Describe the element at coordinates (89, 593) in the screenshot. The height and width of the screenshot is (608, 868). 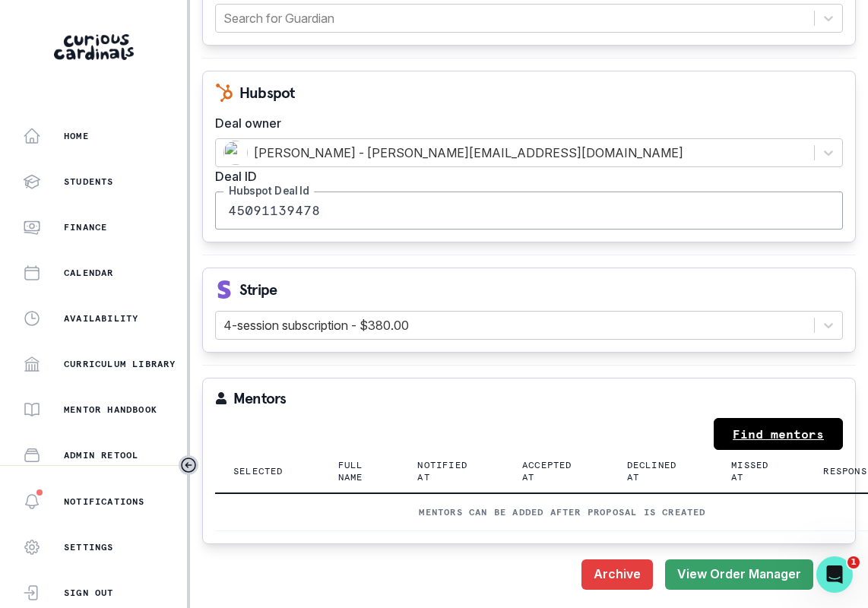
I see `p: Sign Out` at that location.